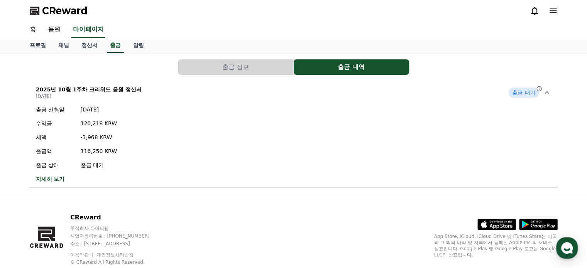 Image resolution: width=587 pixels, height=268 pixels. What do you see at coordinates (63, 96) in the screenshot?
I see `div: 09-23` at bounding box center [63, 96].